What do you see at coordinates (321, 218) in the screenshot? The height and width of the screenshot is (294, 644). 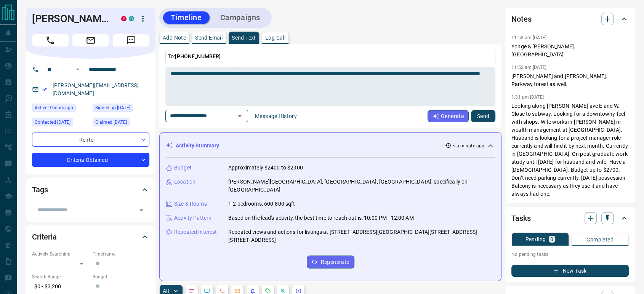 I see `p: Based on the lead's activity, the best time to reach out is: 10:00 PM - 12:00 AM` at bounding box center [321, 218].